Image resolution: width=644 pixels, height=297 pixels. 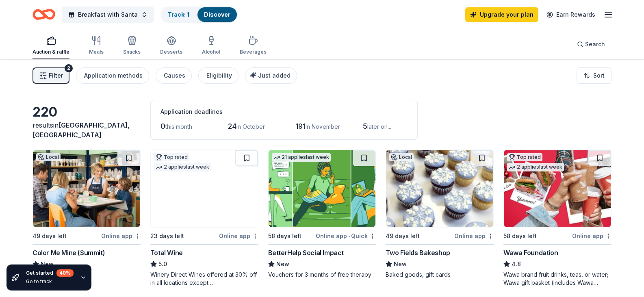 I want to click on div: Go to track, so click(x=50, y=281).